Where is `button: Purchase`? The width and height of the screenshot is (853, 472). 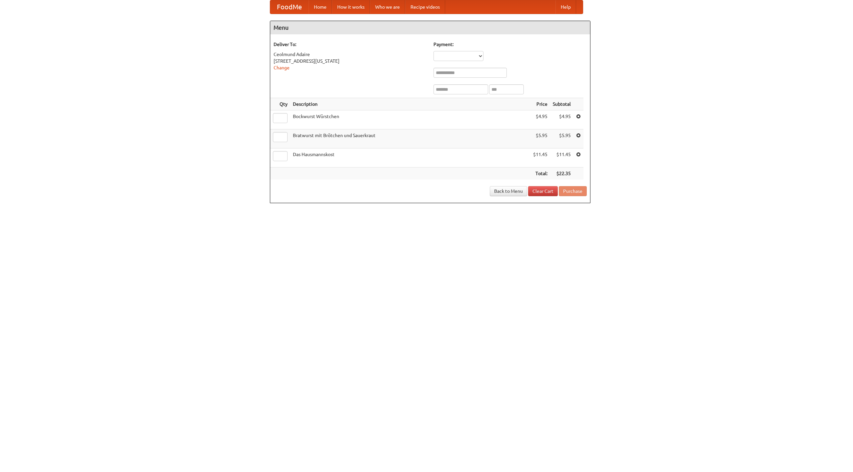 button: Purchase is located at coordinates (573, 191).